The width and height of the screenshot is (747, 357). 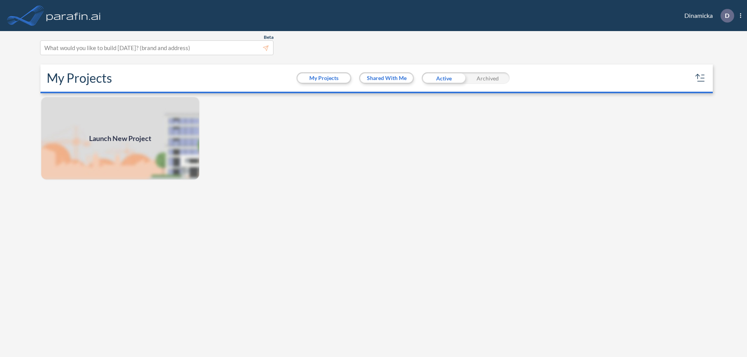 I want to click on p: D, so click(x=727, y=16).